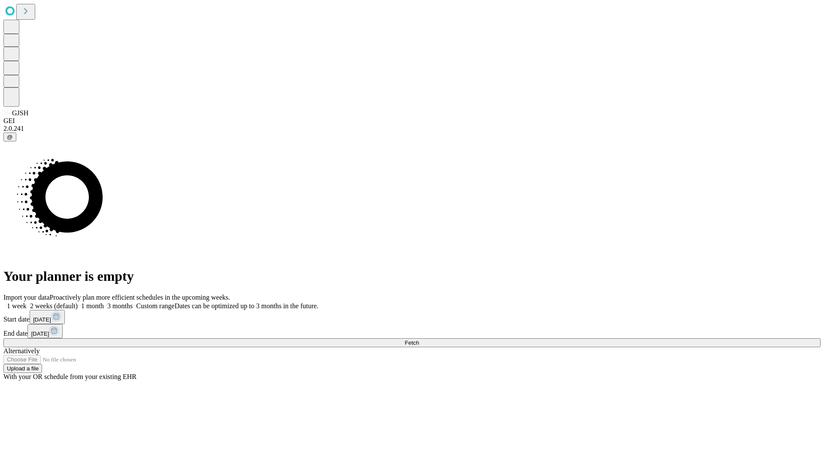  What do you see at coordinates (411, 343) in the screenshot?
I see `span: Fetch` at bounding box center [411, 343].